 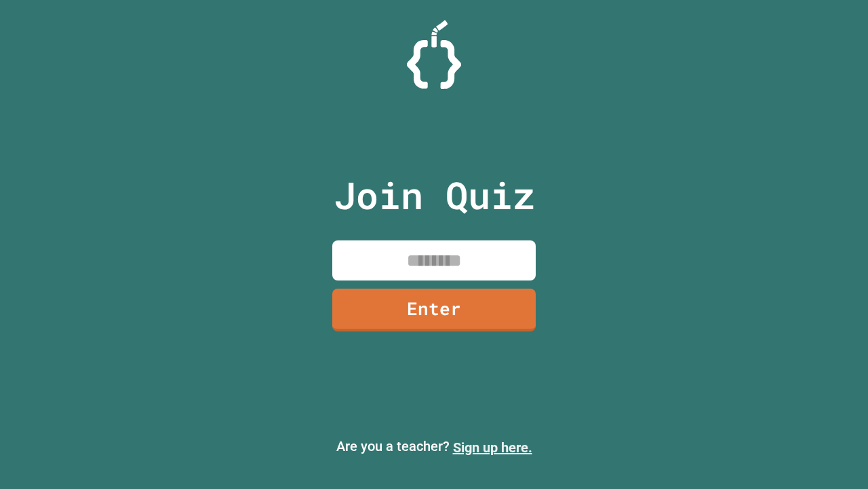 What do you see at coordinates (434, 446) in the screenshot?
I see `p: Are you a teacher?` at bounding box center [434, 446].